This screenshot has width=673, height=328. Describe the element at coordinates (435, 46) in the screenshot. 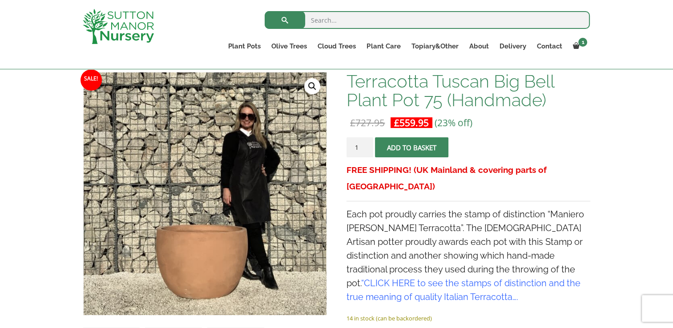

I see `a: Topiary&Other` at that location.